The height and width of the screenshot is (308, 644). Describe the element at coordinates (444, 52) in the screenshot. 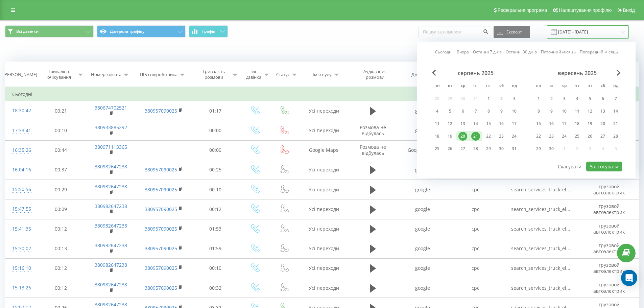

I see `a: Сьогодні` at that location.